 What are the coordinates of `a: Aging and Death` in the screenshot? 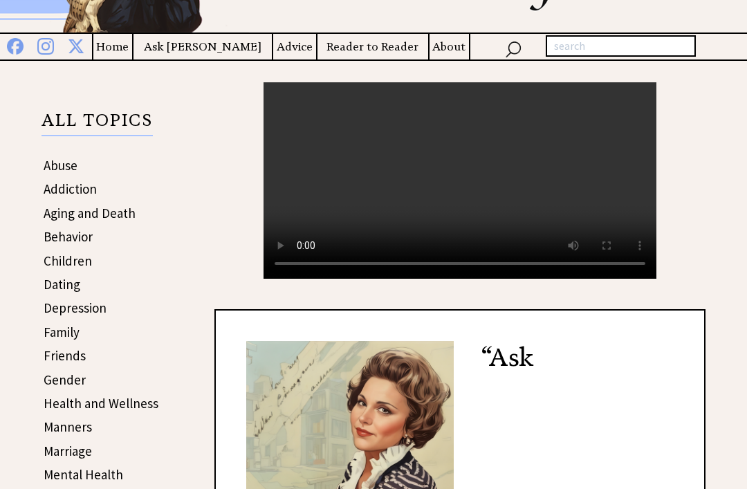 It's located at (89, 213).